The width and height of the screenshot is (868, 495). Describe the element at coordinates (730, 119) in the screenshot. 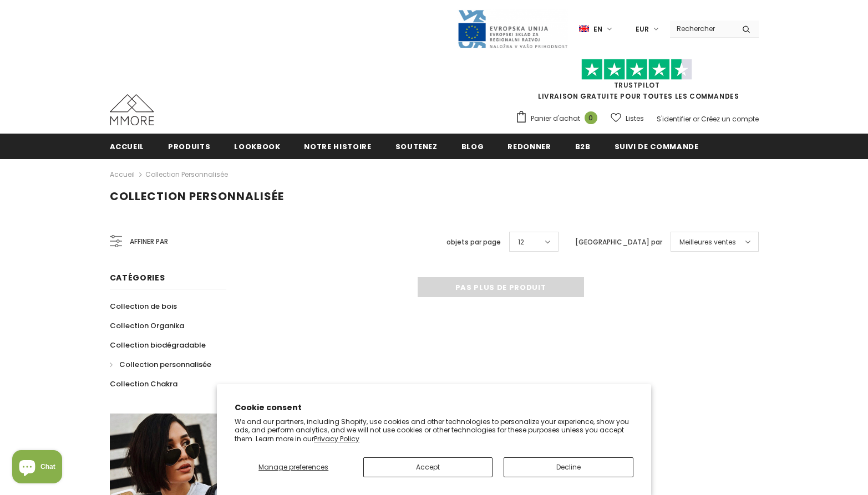

I see `a: Créez un compte` at that location.